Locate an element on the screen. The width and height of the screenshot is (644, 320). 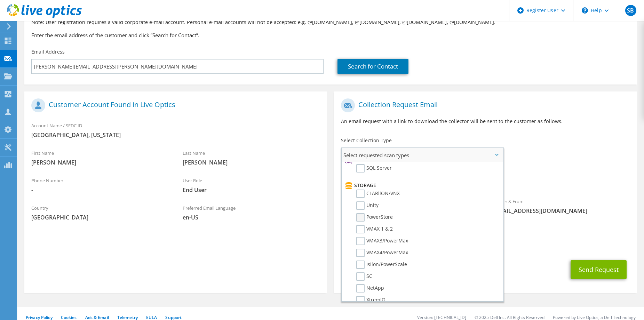
div: First Name is located at coordinates (100, 158).